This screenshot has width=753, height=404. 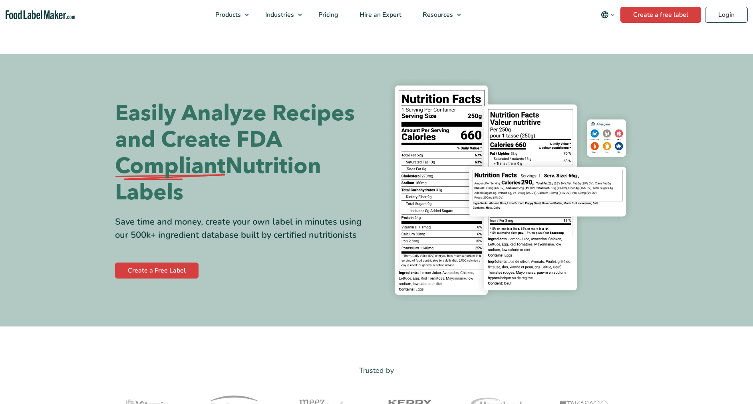 What do you see at coordinates (661, 15) in the screenshot?
I see `a: Create a free label` at bounding box center [661, 15].